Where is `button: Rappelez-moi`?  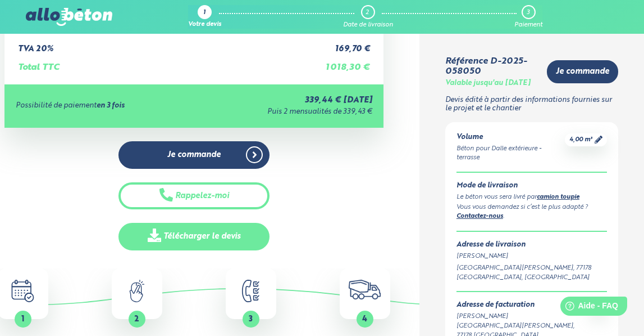 button: Rappelez-moi is located at coordinates (194, 196).